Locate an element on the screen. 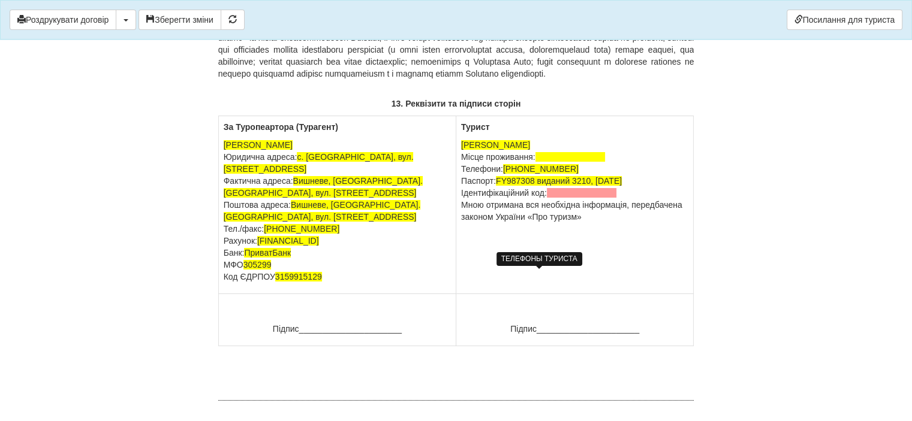  span: ПриватБанк is located at coordinates (267, 253).